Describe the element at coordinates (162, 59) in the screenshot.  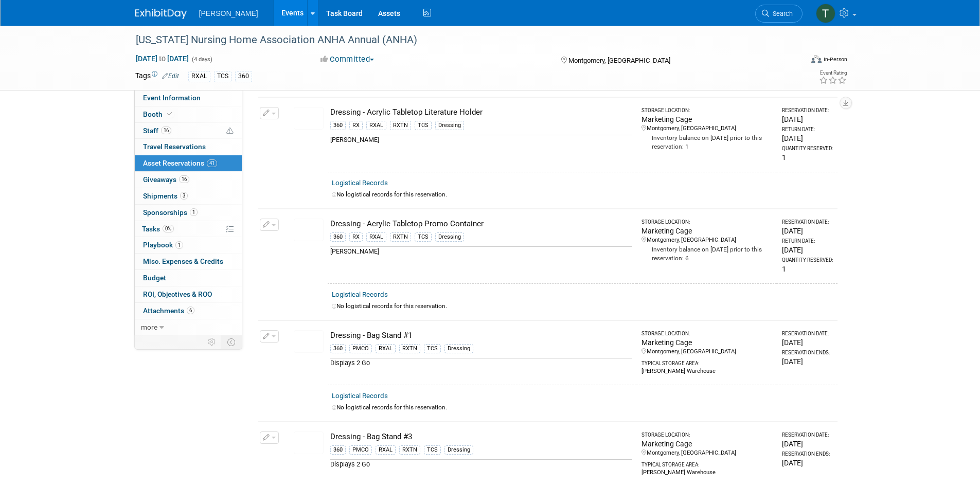
I see `span: to` at that location.